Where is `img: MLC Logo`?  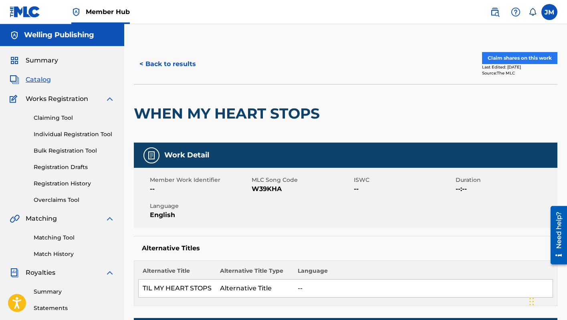
img: MLC Logo is located at coordinates (25, 12).